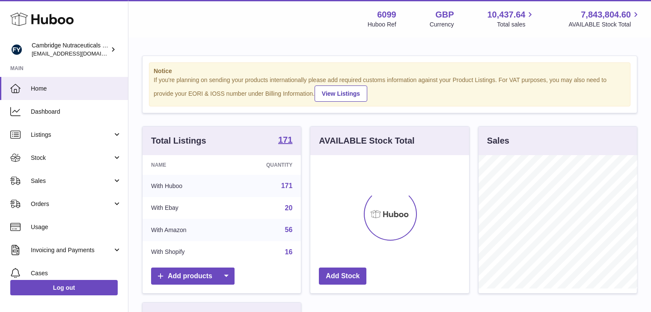  I want to click on span: Listings, so click(71, 135).